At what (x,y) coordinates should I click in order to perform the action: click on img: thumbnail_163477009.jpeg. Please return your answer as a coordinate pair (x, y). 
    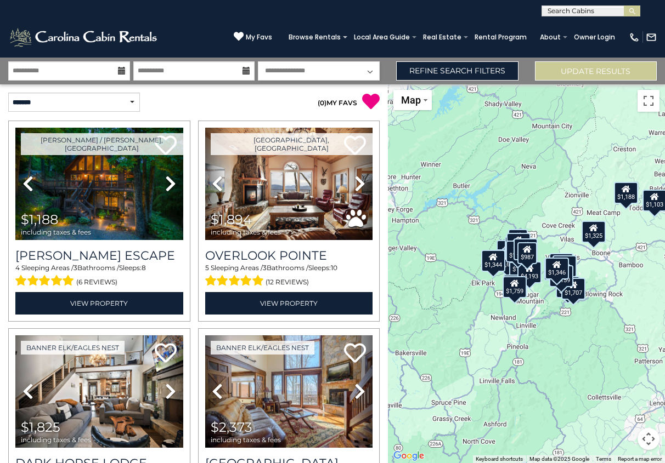
    Looking at the image, I should click on (289, 184).